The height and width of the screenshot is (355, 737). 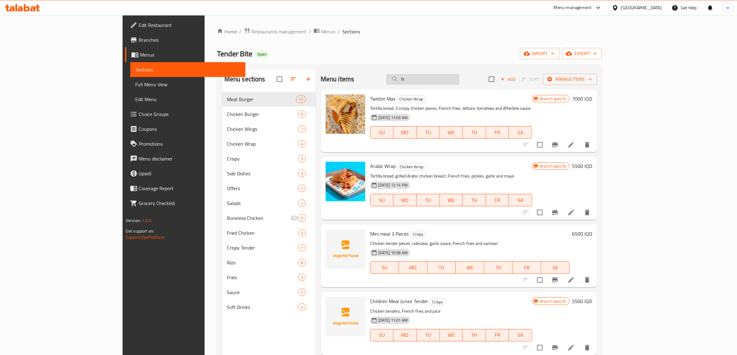 What do you see at coordinates (269, 293) in the screenshot?
I see `div: Sauce2` at bounding box center [269, 293].